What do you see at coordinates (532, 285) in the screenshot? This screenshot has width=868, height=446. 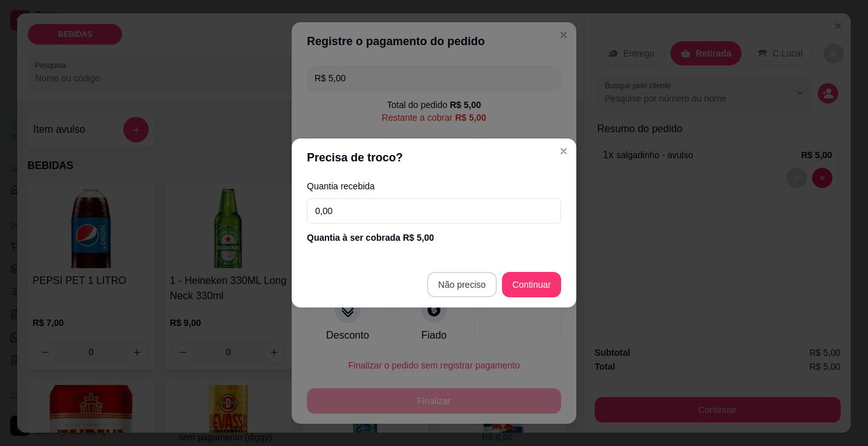 I see `button: Continuar` at bounding box center [532, 285].